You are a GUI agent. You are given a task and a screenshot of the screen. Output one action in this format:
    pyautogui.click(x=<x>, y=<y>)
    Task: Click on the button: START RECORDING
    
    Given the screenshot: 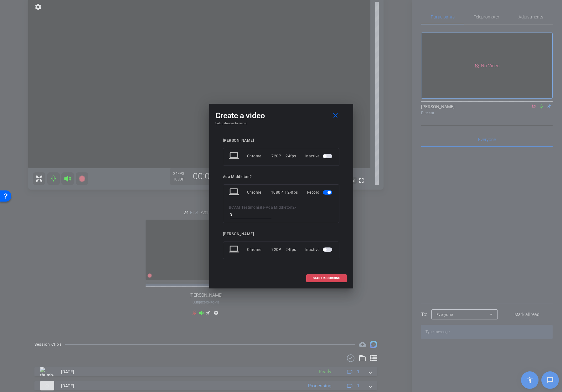 What is the action you would take?
    pyautogui.click(x=327, y=278)
    